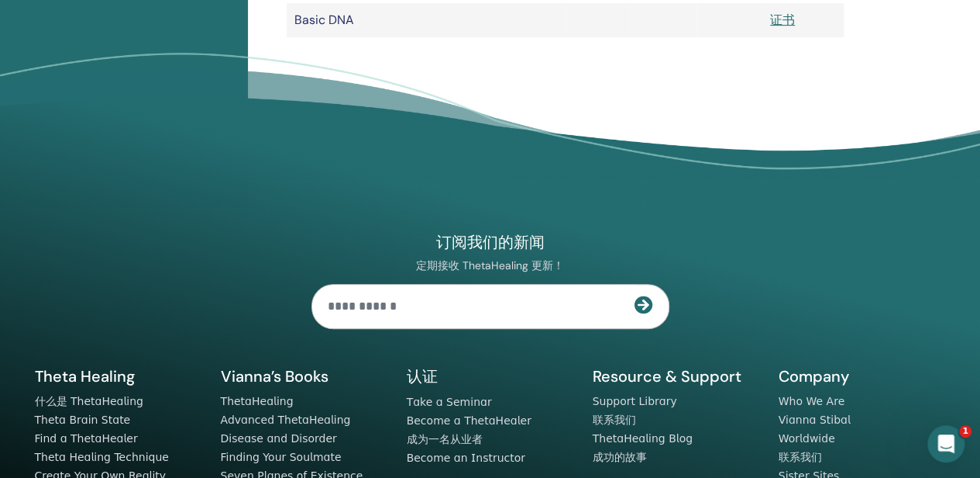  Describe the element at coordinates (490, 265) in the screenshot. I see `p: 定期接收 ThetaHealing 更新！` at that location.